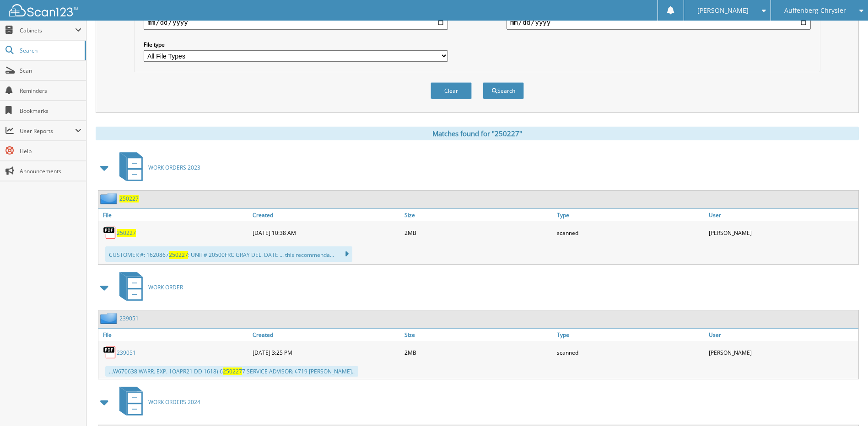  I want to click on label: File type, so click(295, 45).